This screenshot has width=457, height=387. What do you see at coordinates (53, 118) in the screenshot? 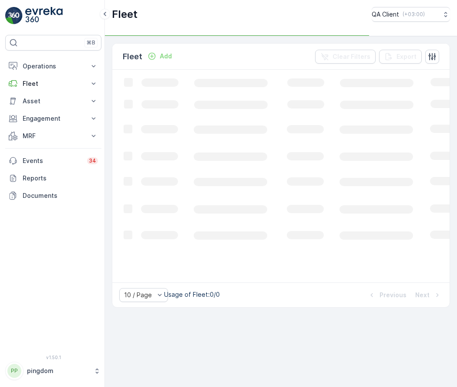
I see `p: Engagement` at bounding box center [53, 118].